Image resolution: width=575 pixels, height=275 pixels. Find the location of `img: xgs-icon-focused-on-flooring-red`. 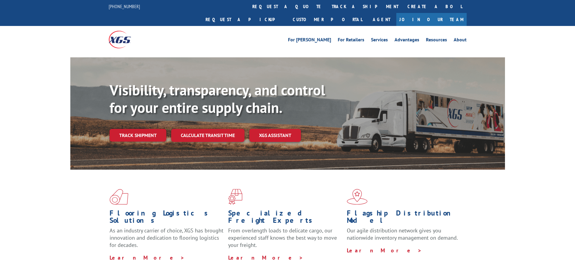

img: xgs-icon-focused-on-flooring-red is located at coordinates (235, 197).